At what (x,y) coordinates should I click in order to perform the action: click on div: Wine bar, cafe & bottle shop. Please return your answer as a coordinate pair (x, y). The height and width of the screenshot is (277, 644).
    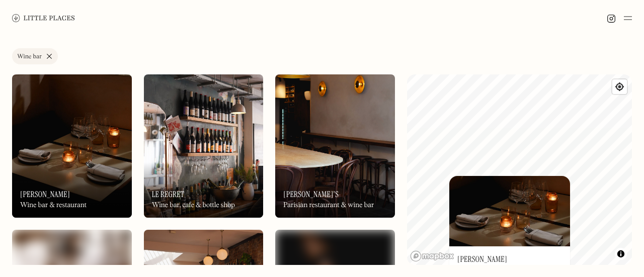
    Looking at the image, I should click on (193, 205).